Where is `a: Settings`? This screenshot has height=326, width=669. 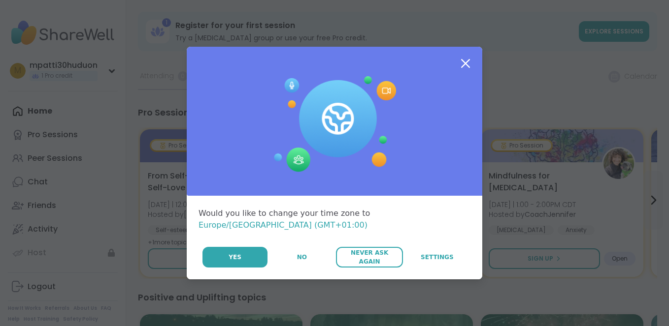 a: Settings is located at coordinates (437, 258).